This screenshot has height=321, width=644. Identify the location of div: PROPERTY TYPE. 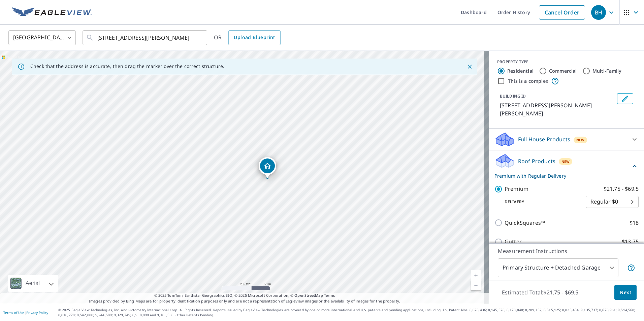
(566, 62).